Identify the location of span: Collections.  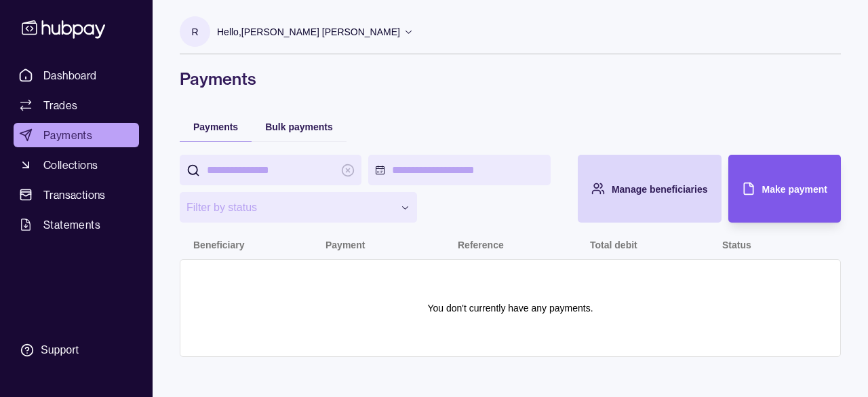
(70, 165).